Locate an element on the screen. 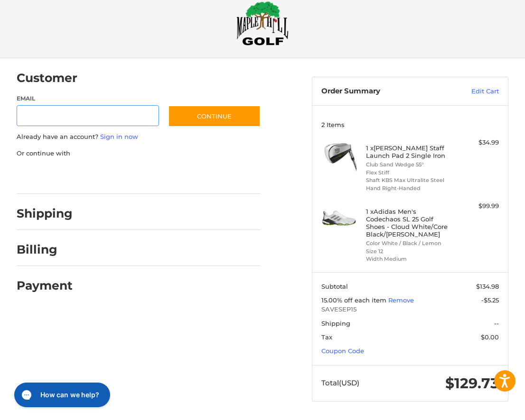 The width and height of the screenshot is (525, 420). span: -$5.25 is located at coordinates (490, 300).